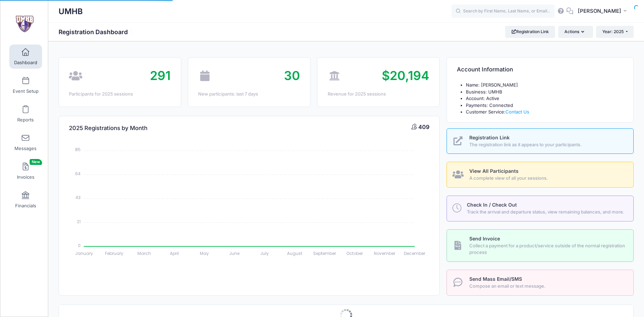 This screenshot has height=317, width=644. What do you see at coordinates (96, 32) in the screenshot?
I see `h1: Registration Dashboard` at bounding box center [96, 32].